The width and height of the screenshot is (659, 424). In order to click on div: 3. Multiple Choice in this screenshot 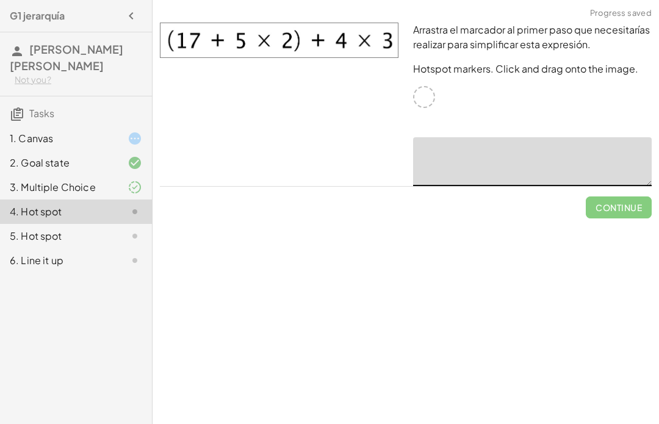, I will do `click(59, 187)`.